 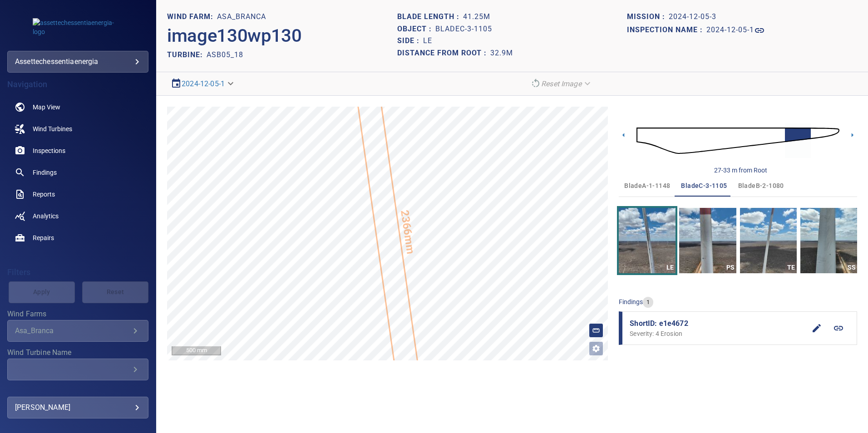 I want to click on p: Severity: 4 Erosion, so click(x=718, y=334).